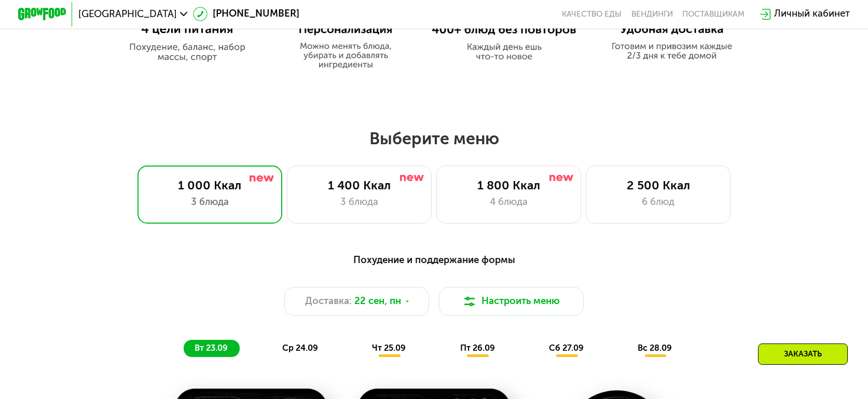 The width and height of the screenshot is (868, 399). What do you see at coordinates (329, 301) in the screenshot?
I see `span: Доставка:` at bounding box center [329, 301].